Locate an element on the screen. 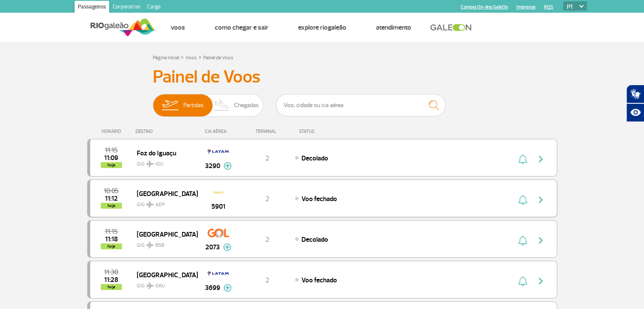 The height and width of the screenshot is (309, 644). span: 2025-08-25 11:28:28 is located at coordinates (111, 280).